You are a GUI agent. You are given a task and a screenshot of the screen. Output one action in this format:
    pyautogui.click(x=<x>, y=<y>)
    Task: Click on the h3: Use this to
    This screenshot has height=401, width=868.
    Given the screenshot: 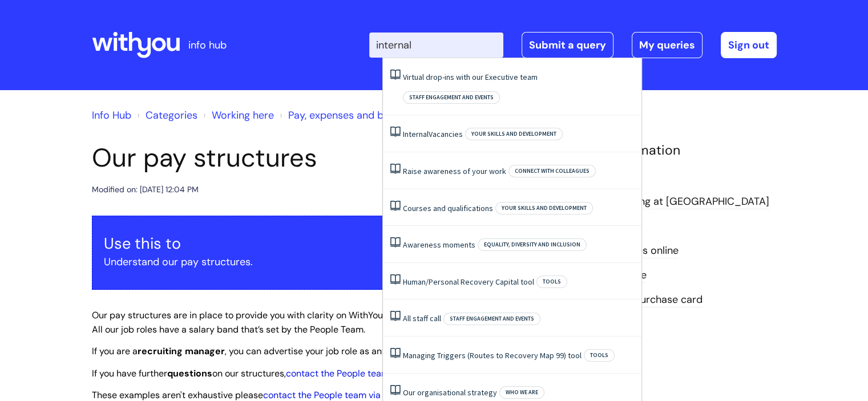 What is the action you would take?
    pyautogui.click(x=317, y=243)
    